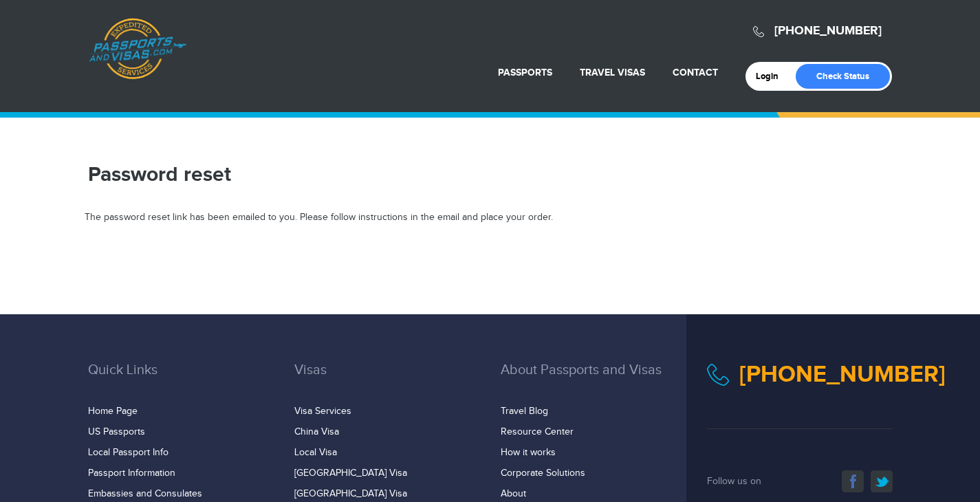  Describe the element at coordinates (490, 218) in the screenshot. I see `div: The password reset link has been emailed to you. Please follow instructions in the email and plac...` at that location.